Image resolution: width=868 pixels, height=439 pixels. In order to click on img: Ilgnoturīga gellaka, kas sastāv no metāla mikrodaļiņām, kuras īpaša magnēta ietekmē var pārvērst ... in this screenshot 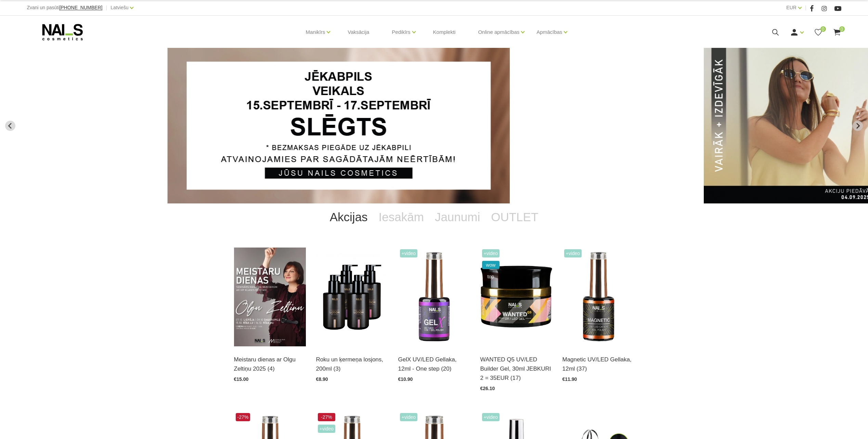, I will do `click(598, 297)`.